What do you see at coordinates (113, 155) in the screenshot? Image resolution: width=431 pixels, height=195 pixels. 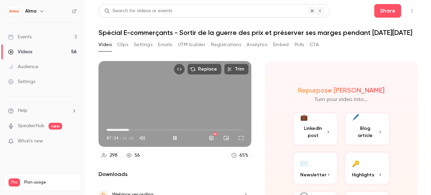 I see `div: 298` at bounding box center [113, 155].